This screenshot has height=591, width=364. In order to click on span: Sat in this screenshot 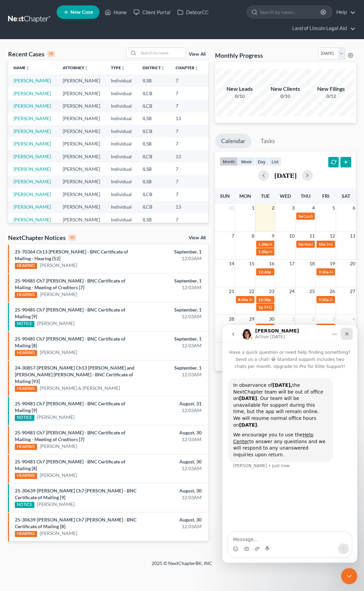, I will do `click(346, 196)`.